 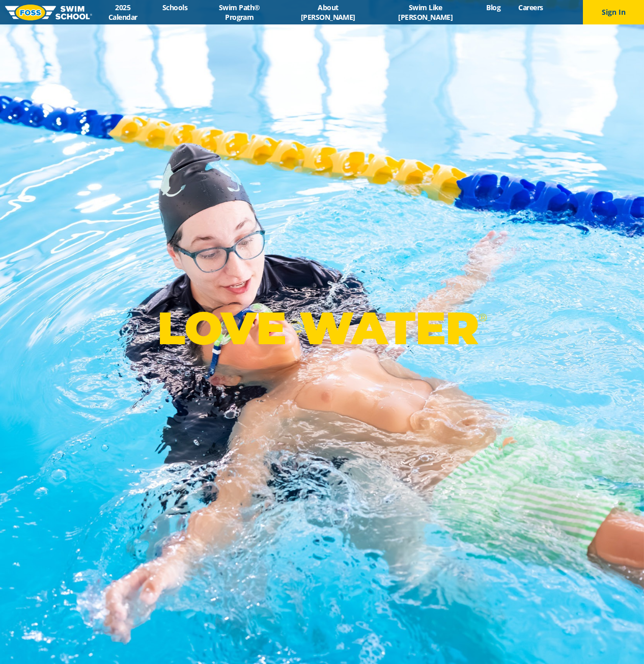 I want to click on a: Schools, so click(x=175, y=7).